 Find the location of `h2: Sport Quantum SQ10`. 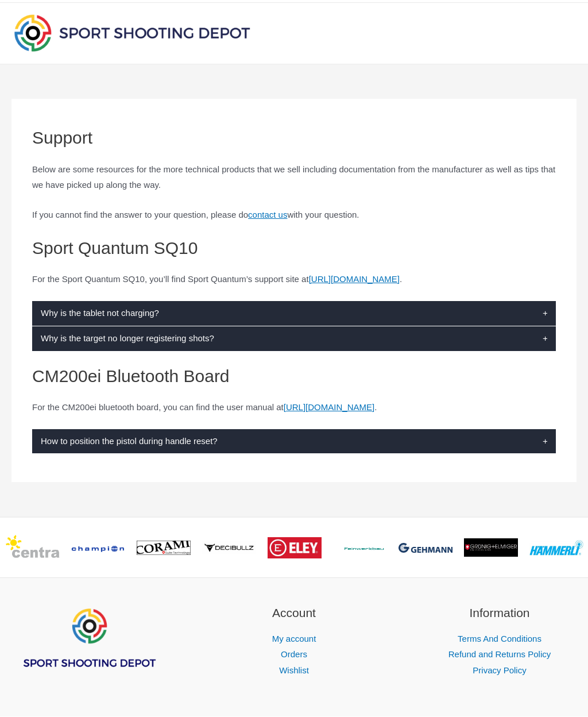

h2: Sport Quantum SQ10 is located at coordinates (294, 248).